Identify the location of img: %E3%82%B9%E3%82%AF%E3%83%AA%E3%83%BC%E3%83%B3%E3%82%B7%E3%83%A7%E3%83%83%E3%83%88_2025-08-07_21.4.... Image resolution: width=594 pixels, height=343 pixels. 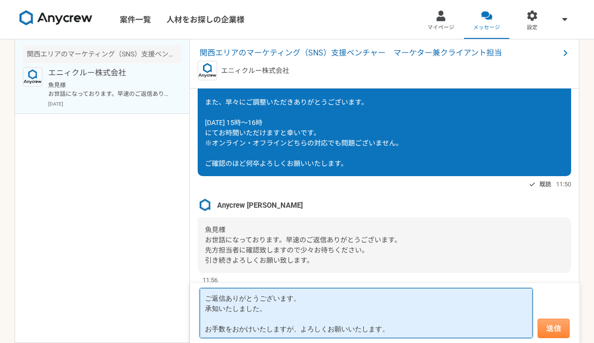
(205, 205).